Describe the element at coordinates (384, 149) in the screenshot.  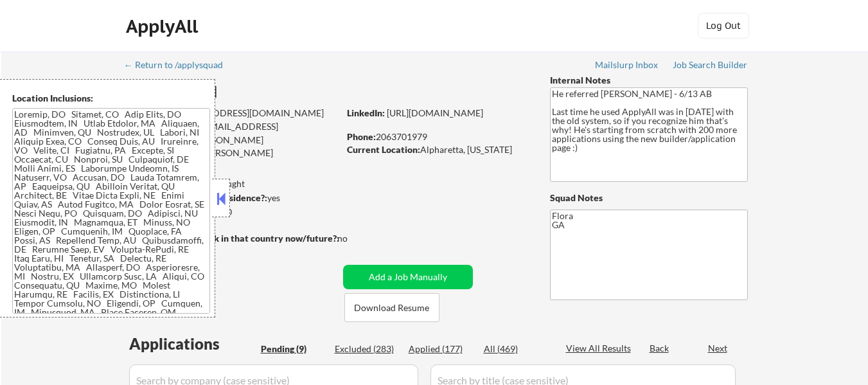
I see `strong: Current Location:` at that location.